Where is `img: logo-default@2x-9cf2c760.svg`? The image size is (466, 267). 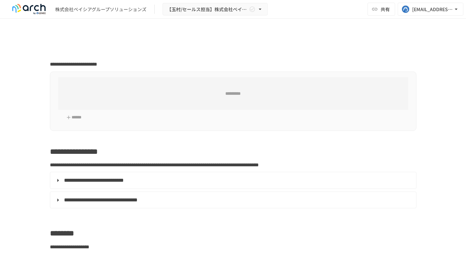 img: logo-default@2x-9cf2c760.svg is located at coordinates (29, 9).